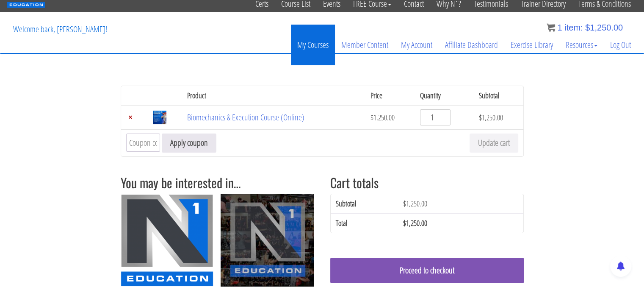 The image size is (644, 298). I want to click on span: item:, so click(574, 27).